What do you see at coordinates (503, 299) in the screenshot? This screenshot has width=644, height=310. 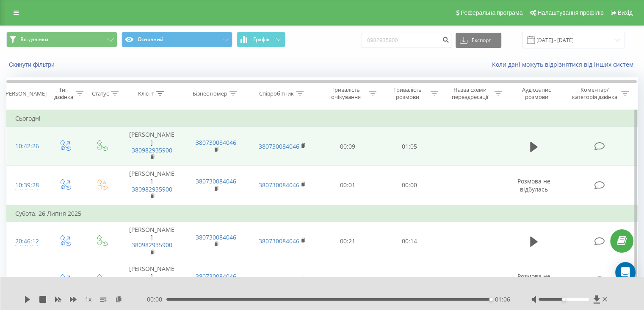 I see `span: 01:06` at bounding box center [503, 299].